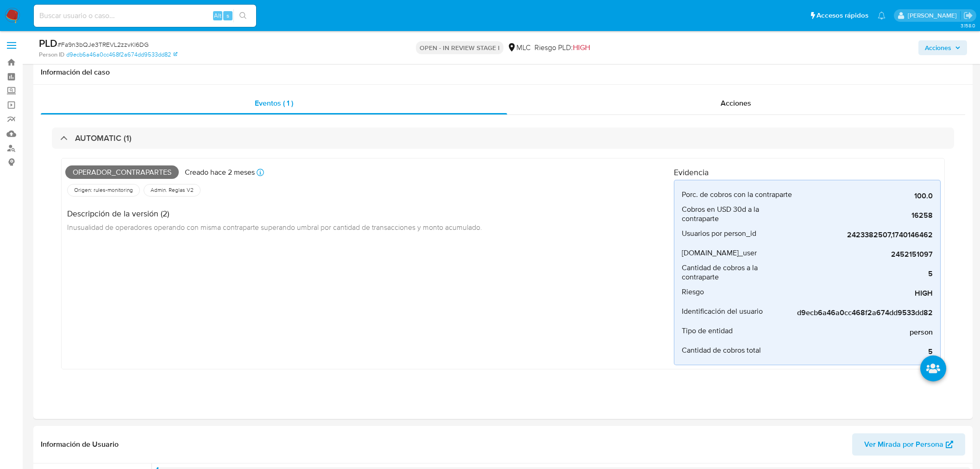 Image resolution: width=980 pixels, height=469 pixels. I want to click on span: # Fa9n3bQJe3TREVL2zzvKl6DG, so click(103, 44).